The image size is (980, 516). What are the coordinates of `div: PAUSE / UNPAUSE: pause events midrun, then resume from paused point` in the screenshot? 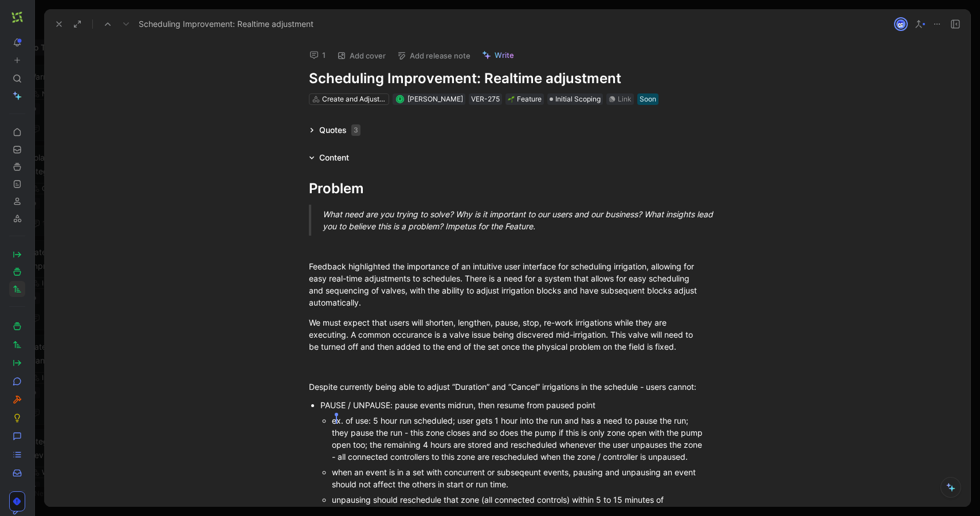 It's located at (513, 404).